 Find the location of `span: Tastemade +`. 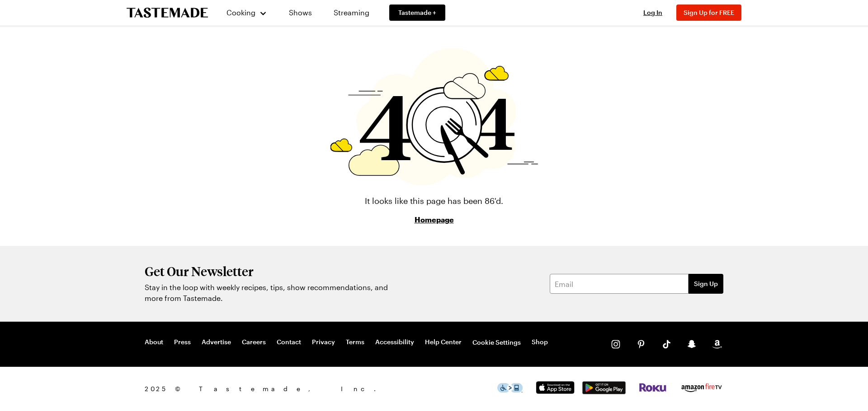

span: Tastemade + is located at coordinates (417, 12).